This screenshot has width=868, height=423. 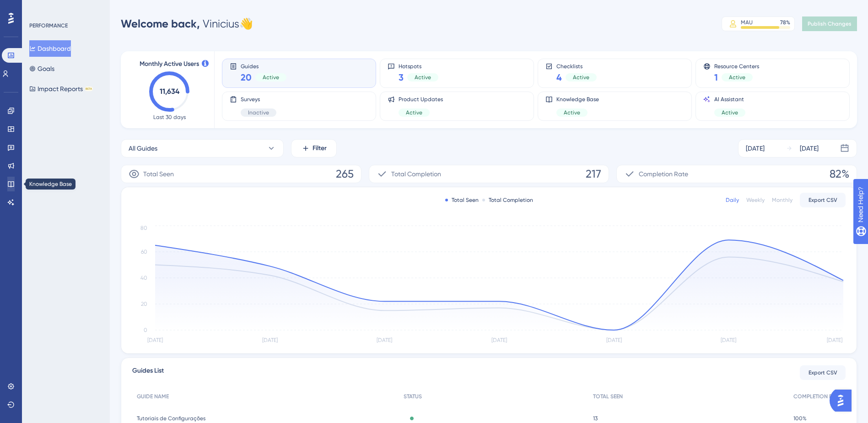 I want to click on span: 1, so click(x=716, y=78).